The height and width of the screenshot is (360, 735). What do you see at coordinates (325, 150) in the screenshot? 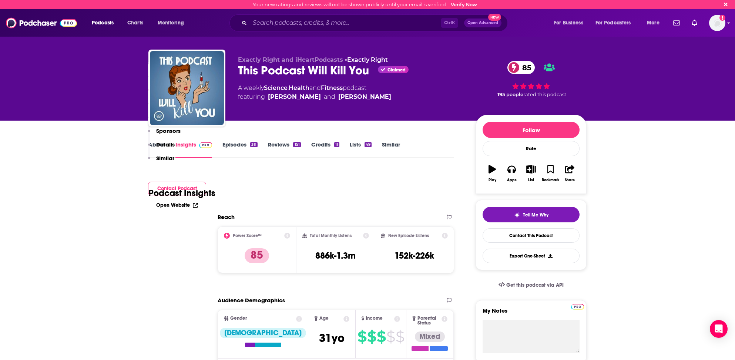
I see `a: Credits11` at bounding box center [325, 150].